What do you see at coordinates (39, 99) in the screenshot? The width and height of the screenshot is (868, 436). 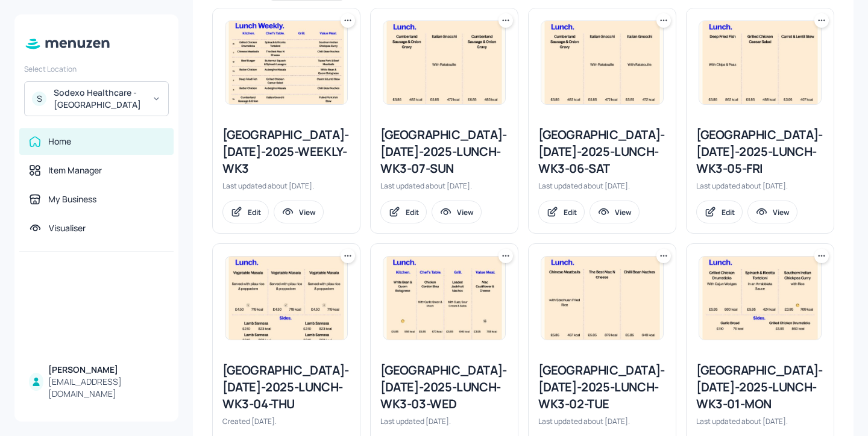 I see `div: S` at bounding box center [39, 99].